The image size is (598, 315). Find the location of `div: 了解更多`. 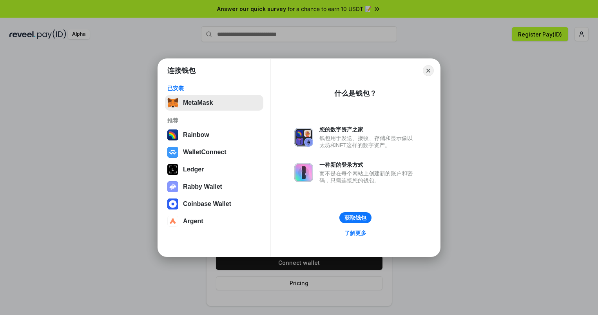

div: 了解更多 is located at coordinates (355, 233).